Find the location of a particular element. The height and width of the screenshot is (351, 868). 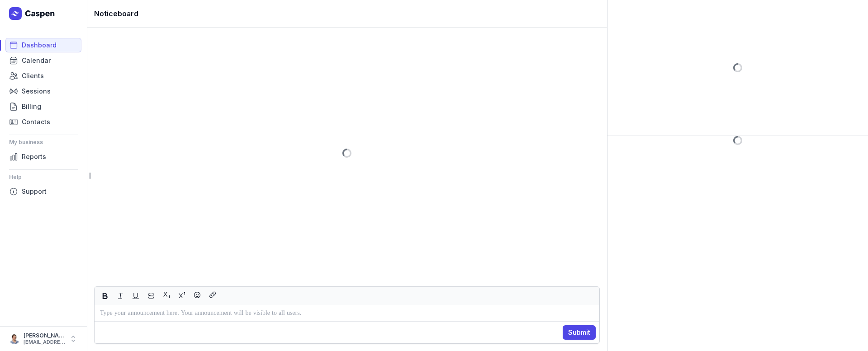

img: User profile image is located at coordinates (15, 339).